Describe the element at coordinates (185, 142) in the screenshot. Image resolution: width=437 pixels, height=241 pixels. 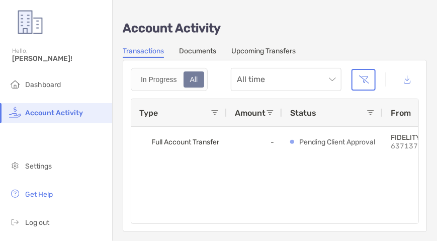
I see `span: Full Account Transfer` at that location.